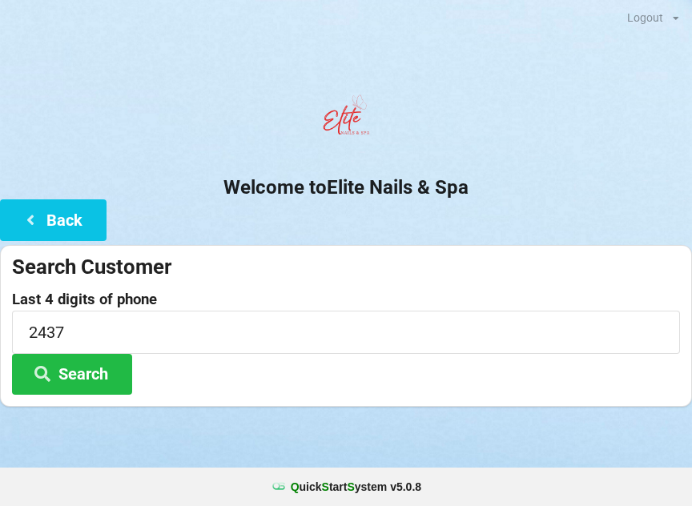 The width and height of the screenshot is (692, 506). What do you see at coordinates (72, 374) in the screenshot?
I see `button: Search` at bounding box center [72, 374].